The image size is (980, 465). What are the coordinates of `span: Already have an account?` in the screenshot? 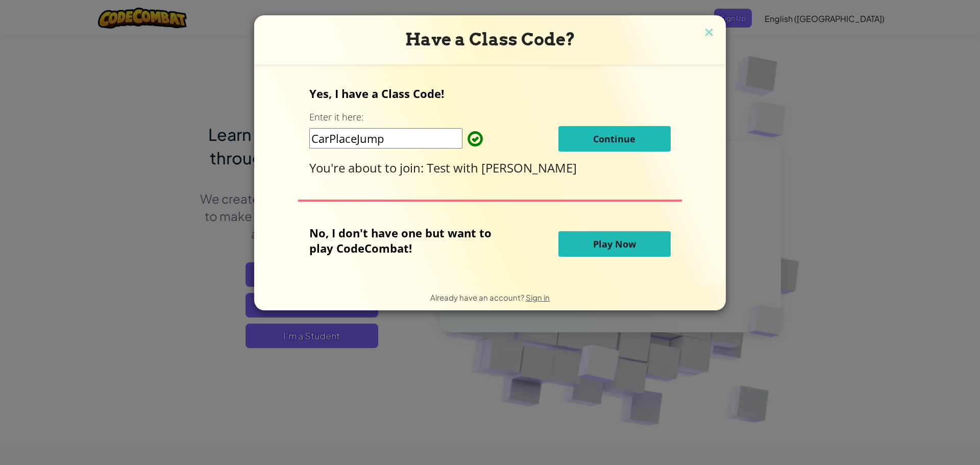 It's located at (478, 297).